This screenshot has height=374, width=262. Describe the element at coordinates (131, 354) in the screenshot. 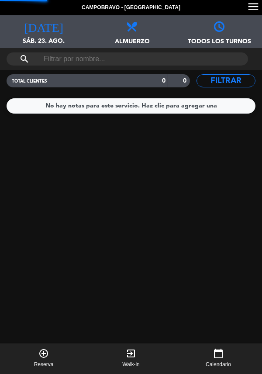

I see `i: exit_to_app` at that location.